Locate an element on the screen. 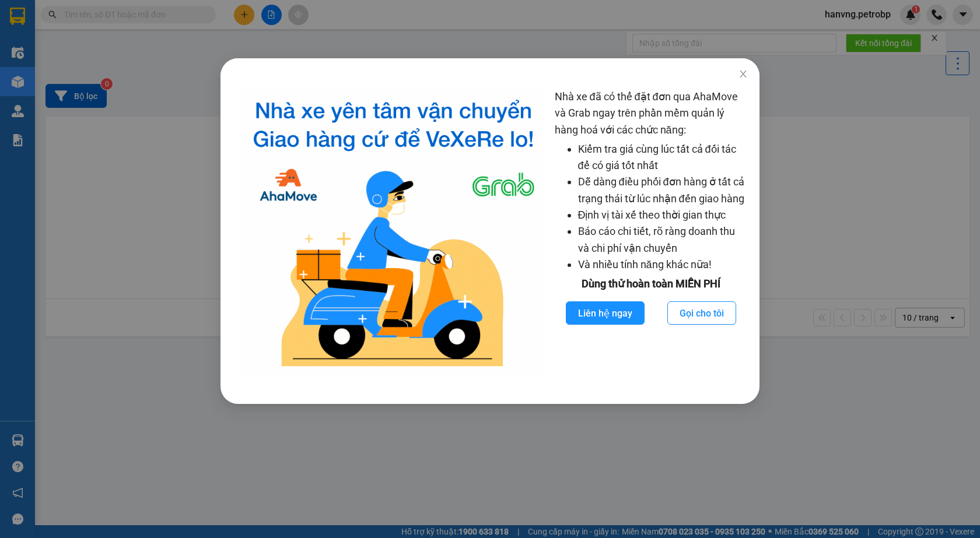 This screenshot has width=980, height=538. div: Dùng thử hoàn toàn MIỄN PHÍ is located at coordinates (652, 285).